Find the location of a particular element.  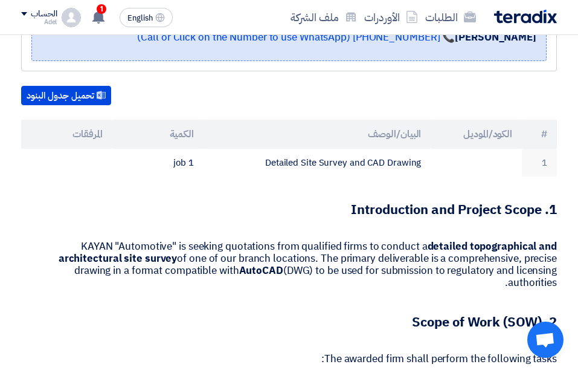

a: ملف الشركة is located at coordinates (324, 17).